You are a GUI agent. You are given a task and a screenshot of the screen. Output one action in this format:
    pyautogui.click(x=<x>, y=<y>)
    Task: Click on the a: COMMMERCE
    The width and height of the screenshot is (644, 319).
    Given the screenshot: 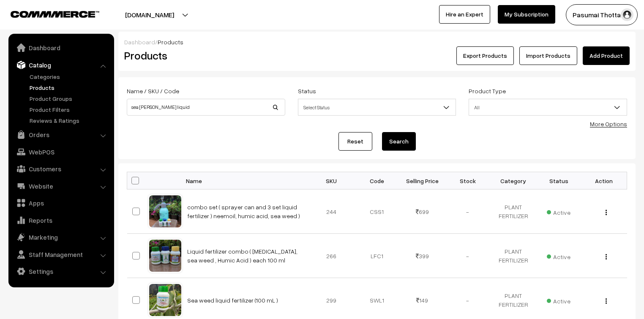 What is the action you would take?
    pyautogui.click(x=47, y=13)
    